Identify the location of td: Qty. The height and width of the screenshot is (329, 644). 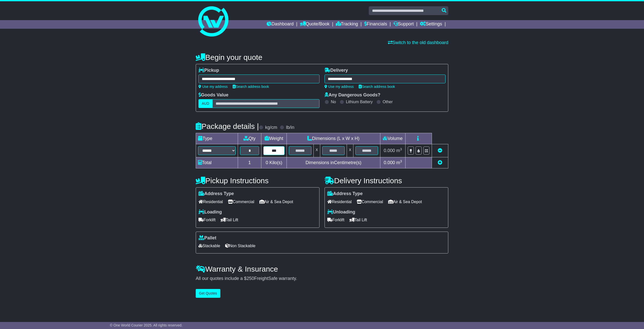
(249, 139).